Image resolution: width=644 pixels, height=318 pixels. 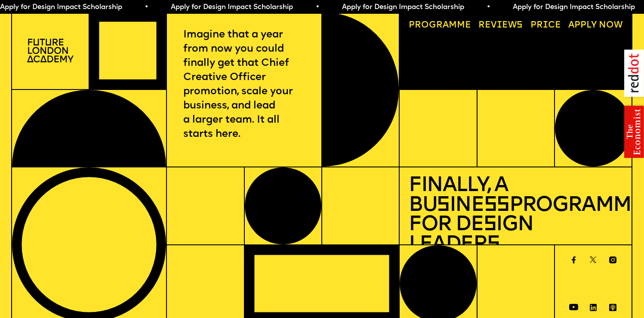 What do you see at coordinates (497, 206) in the screenshot?
I see `span: ss` at bounding box center [497, 206].